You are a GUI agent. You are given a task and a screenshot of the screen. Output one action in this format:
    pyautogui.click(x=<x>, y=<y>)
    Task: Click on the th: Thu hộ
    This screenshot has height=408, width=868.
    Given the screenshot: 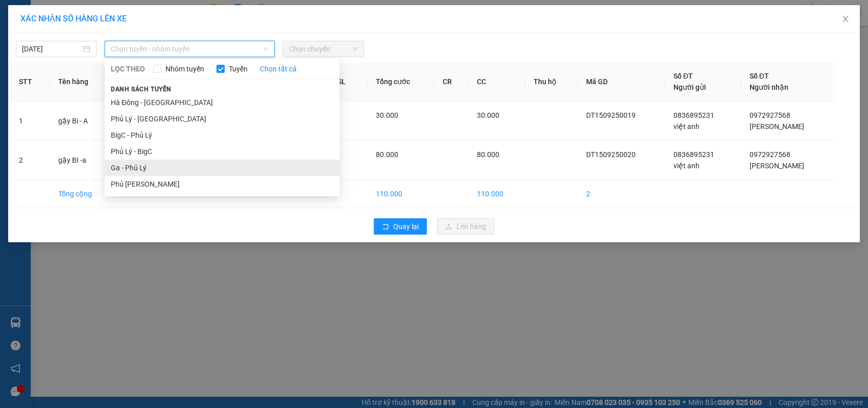 What is the action you would take?
    pyautogui.click(x=552, y=81)
    